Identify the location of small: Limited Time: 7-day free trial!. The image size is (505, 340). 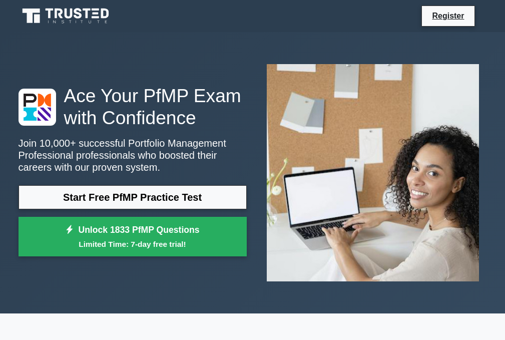
(133, 244).